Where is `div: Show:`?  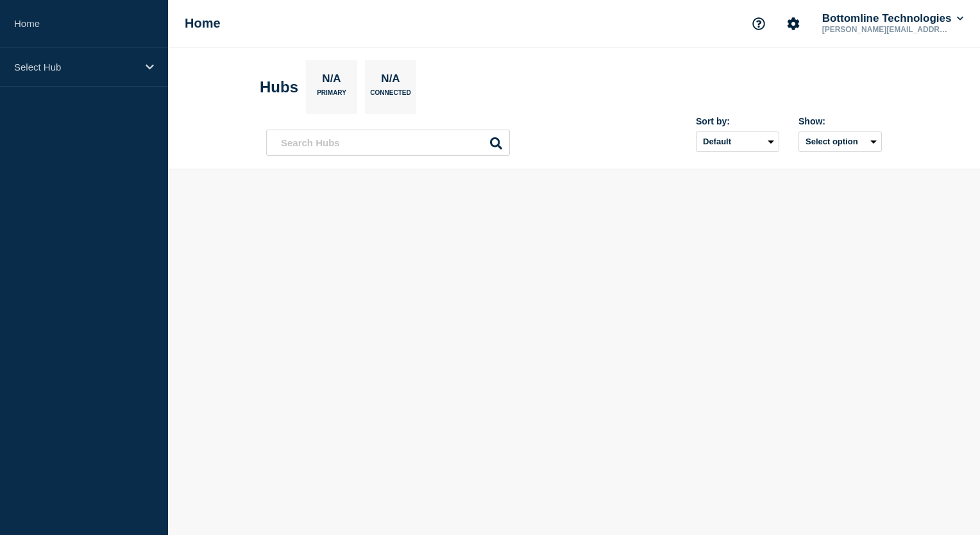
div: Show: is located at coordinates (841, 121).